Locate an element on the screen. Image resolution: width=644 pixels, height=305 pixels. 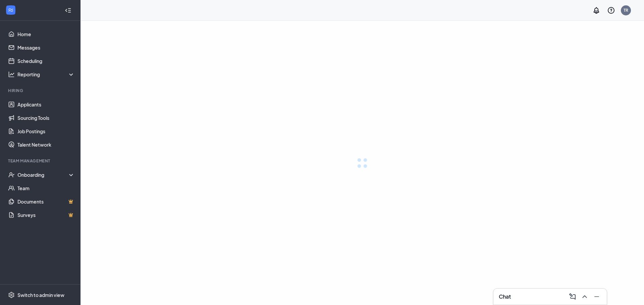
a: Sourcing Tools is located at coordinates (46, 118).